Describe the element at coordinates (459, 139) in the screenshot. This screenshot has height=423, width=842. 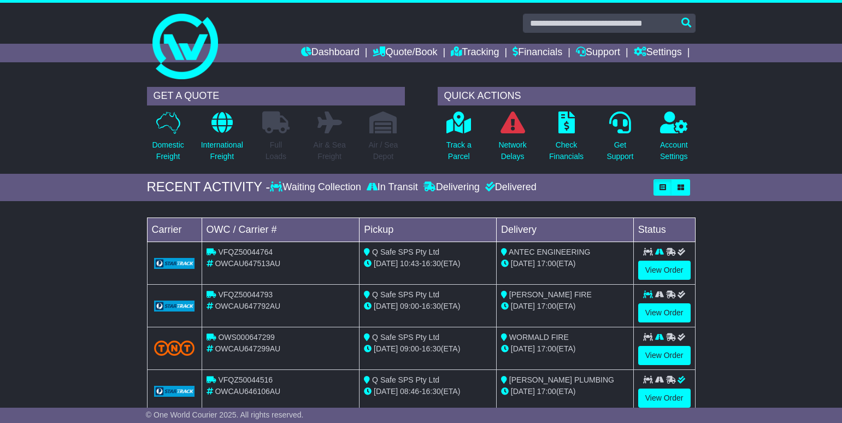
I see `a: Track aParcel` at that location.